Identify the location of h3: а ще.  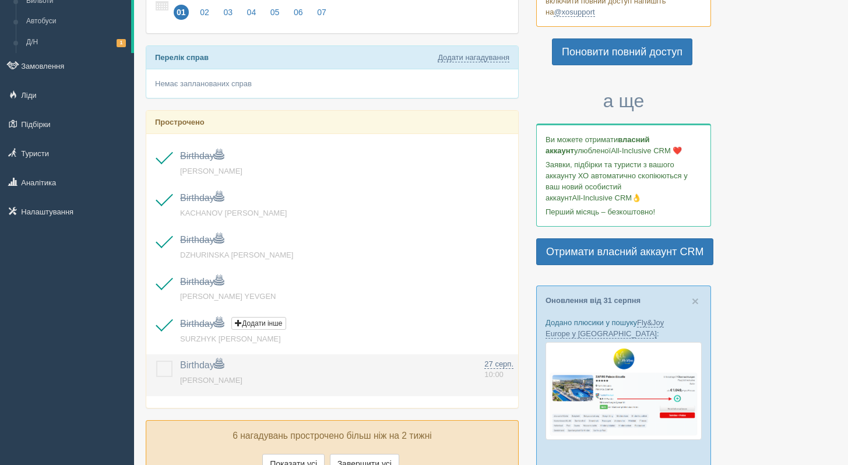
(624, 101).